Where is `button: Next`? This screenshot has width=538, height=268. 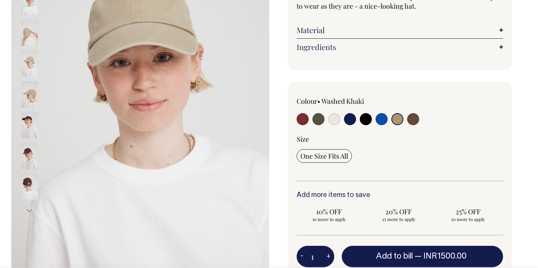 button: Next is located at coordinates (29, 211).